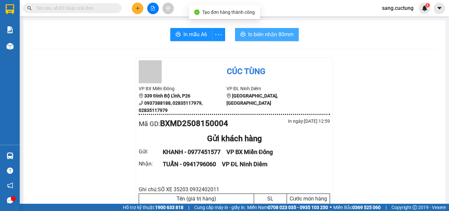 Image resolution: width=449 pixels, height=211 pixels. I want to click on span: Cung cấp máy in - giấy in:, so click(220, 207).